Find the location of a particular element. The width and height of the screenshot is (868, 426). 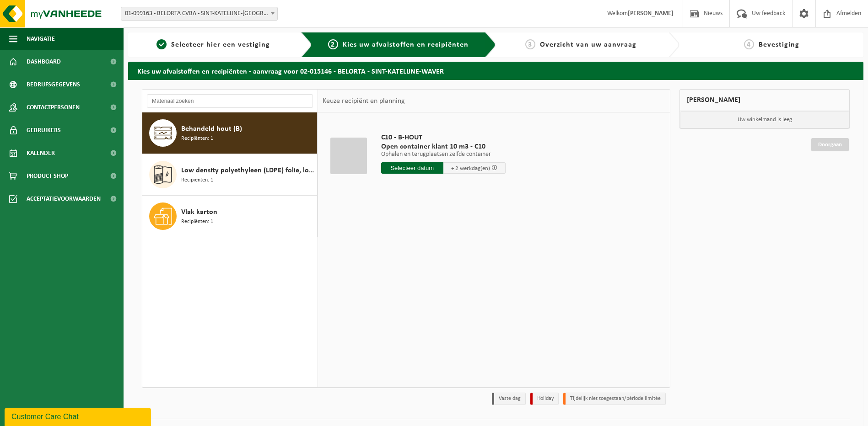

span: Navigatie is located at coordinates (40, 39).